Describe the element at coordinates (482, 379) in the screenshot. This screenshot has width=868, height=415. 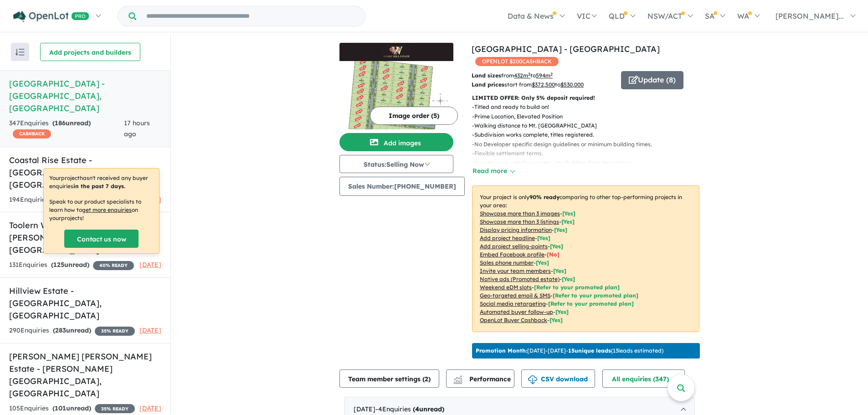
I see `span: Performance` at that location.